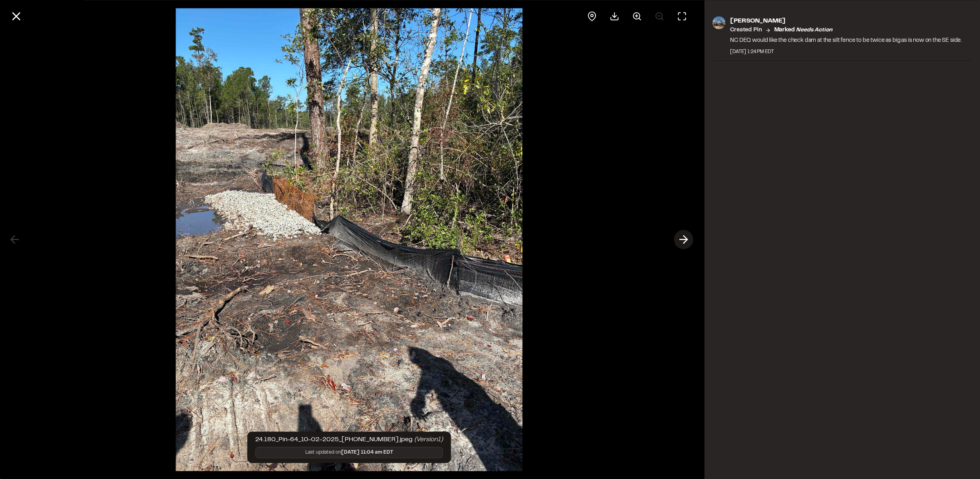 This screenshot has width=980, height=479. I want to click on button: Zoom in, so click(637, 16).